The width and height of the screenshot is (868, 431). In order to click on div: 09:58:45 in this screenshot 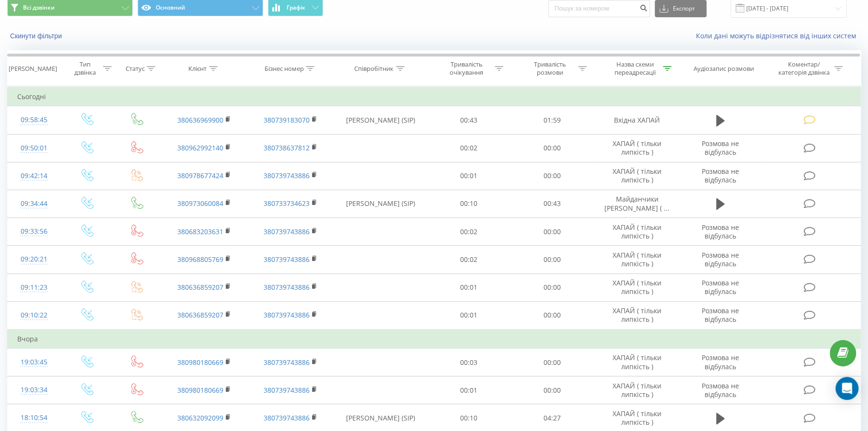, I will do `click(34, 120)`.